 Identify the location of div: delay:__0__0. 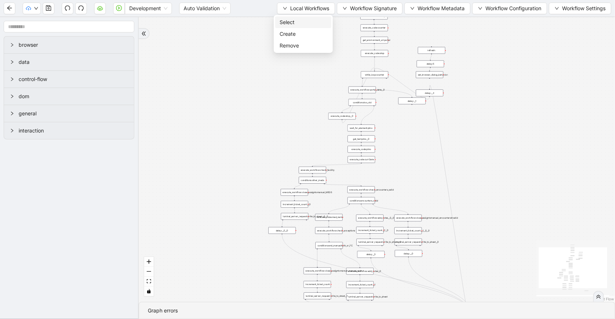
(282, 230).